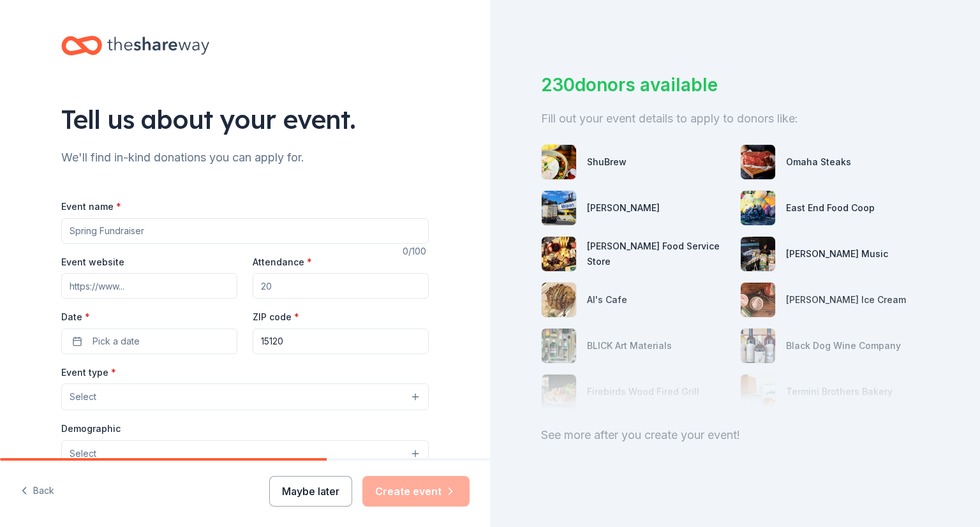 Image resolution: width=980 pixels, height=527 pixels. Describe the element at coordinates (149, 286) in the screenshot. I see `input: https://www...` at that location.